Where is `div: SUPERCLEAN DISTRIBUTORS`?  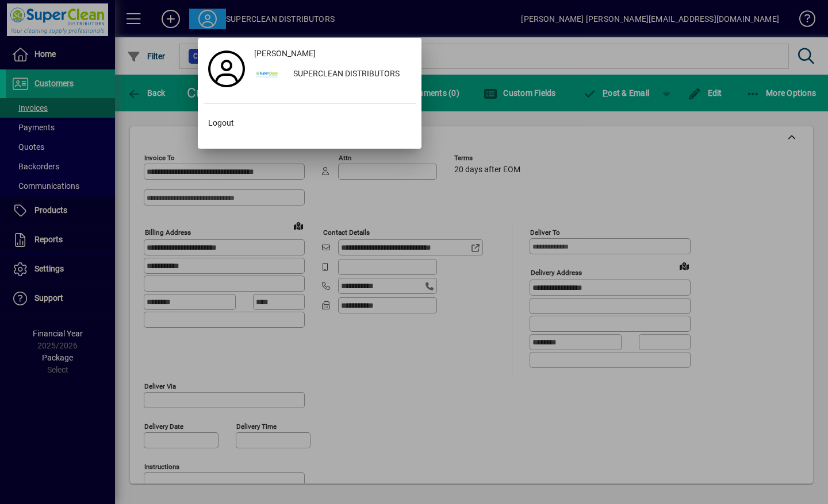 div: SUPERCLEAN DISTRIBUTORS is located at coordinates (350, 75).